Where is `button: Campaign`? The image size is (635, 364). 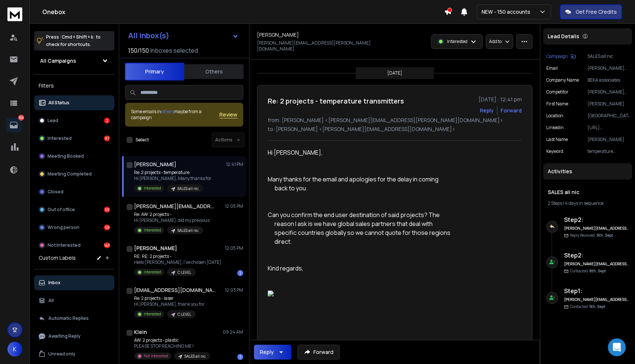 button: Campaign is located at coordinates (561, 56).